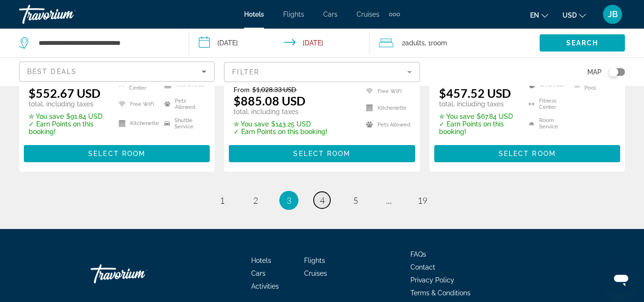  I want to click on span: 1, so click(222, 201).